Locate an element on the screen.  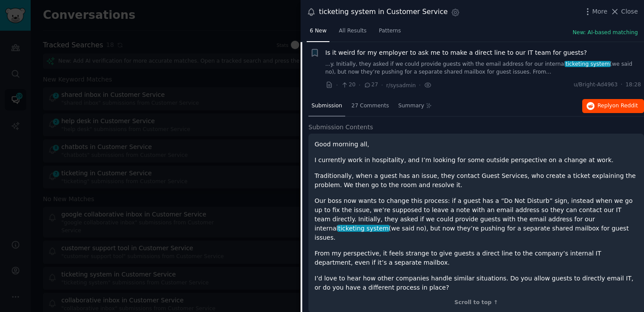
p: From my perspective, it feels strange to give guests a direct line to the company’s internal IT d... is located at coordinates (476, 258).